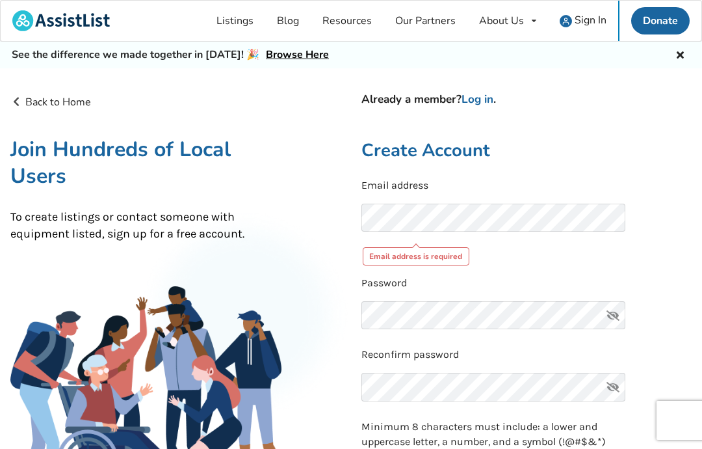 This screenshot has width=702, height=449. What do you see at coordinates (288, 21) in the screenshot?
I see `a: Blog` at bounding box center [288, 21].